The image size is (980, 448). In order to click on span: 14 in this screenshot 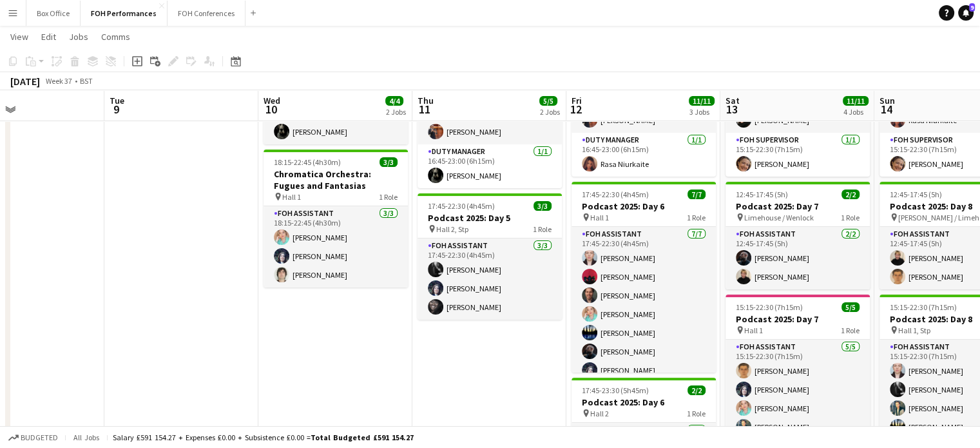, I will do `click(886, 109)`.